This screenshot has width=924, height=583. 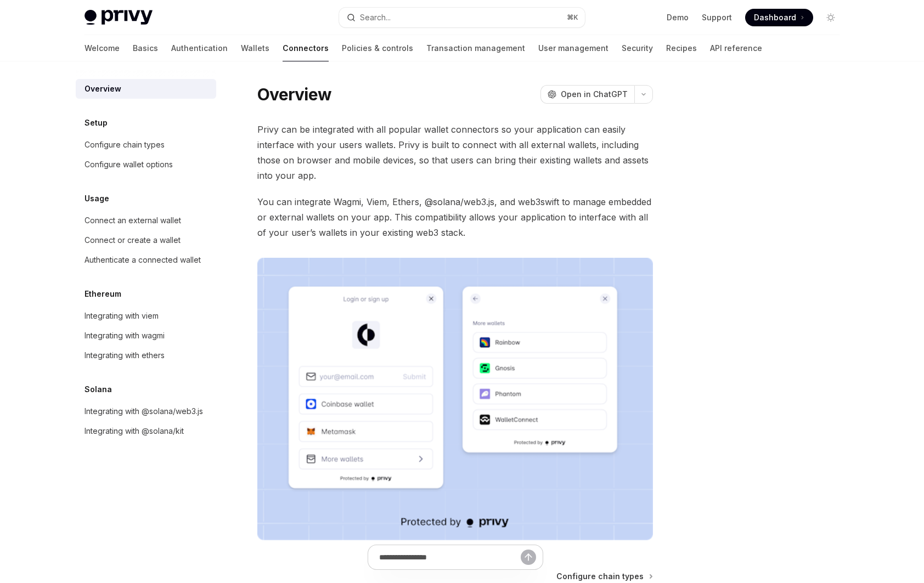 What do you see at coordinates (98, 390) in the screenshot?
I see `h5: Solana` at bounding box center [98, 390].